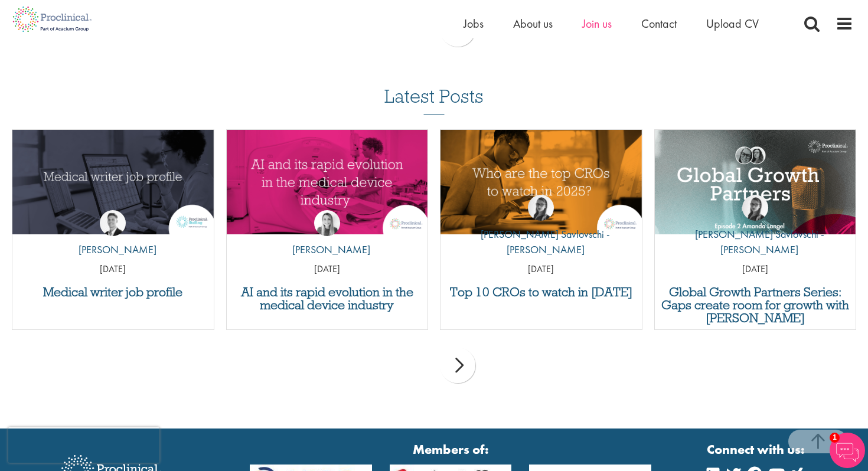  I want to click on a: Contact, so click(659, 23).